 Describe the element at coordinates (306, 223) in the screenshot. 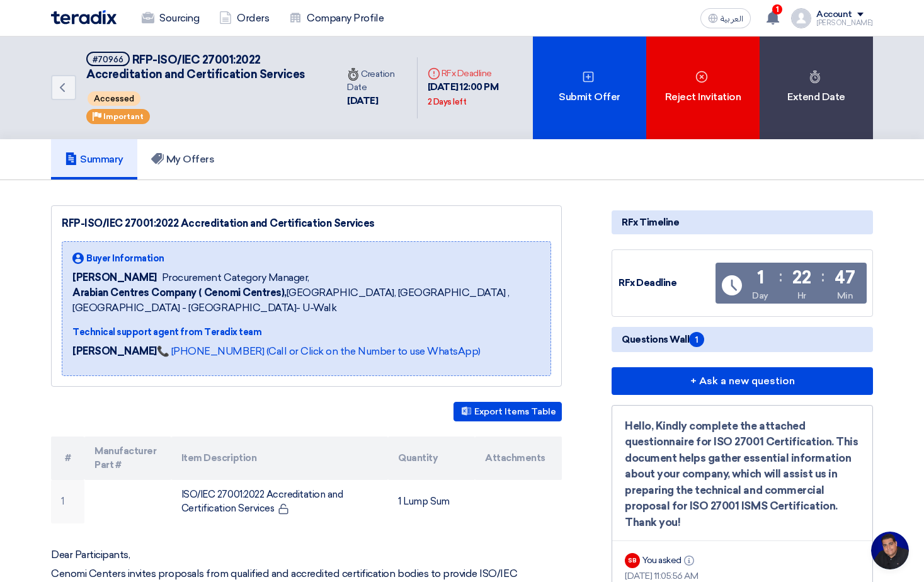

I see `div: RFP-ISO/IEC 27001:2022 Accreditation and Certification Services` at that location.